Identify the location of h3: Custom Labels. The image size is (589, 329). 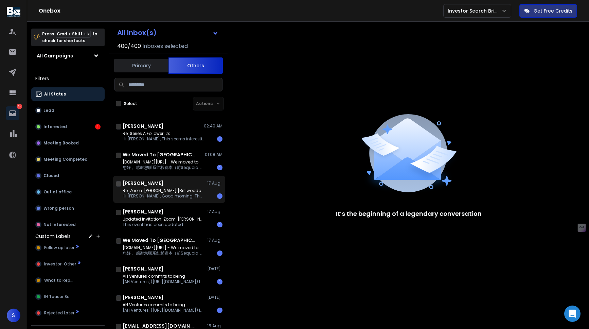
(53, 236).